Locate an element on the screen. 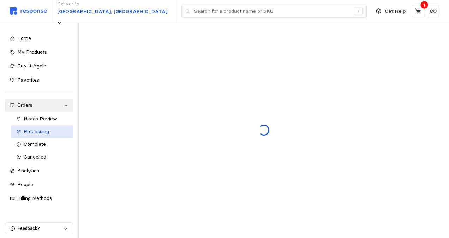 The image size is (449, 238). a: Cancelled is located at coordinates (42, 157).